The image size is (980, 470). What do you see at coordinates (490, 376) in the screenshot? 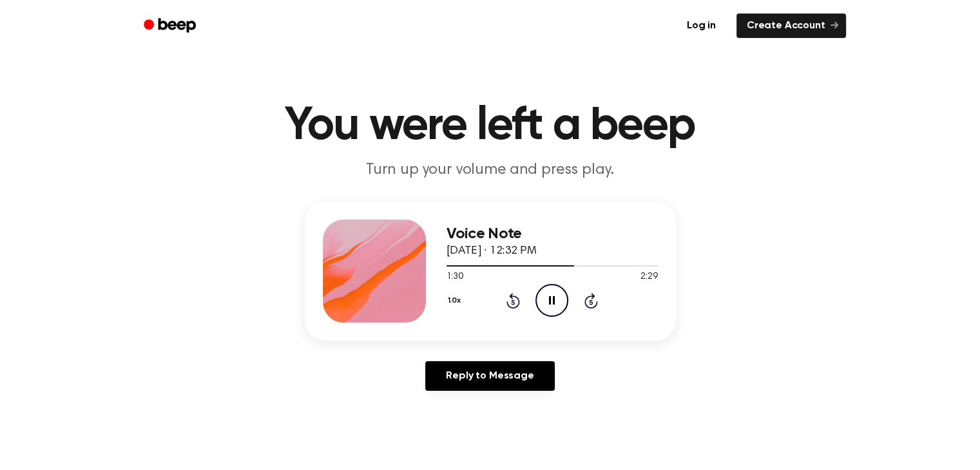
I see `a: Reply to Message` at bounding box center [490, 376].